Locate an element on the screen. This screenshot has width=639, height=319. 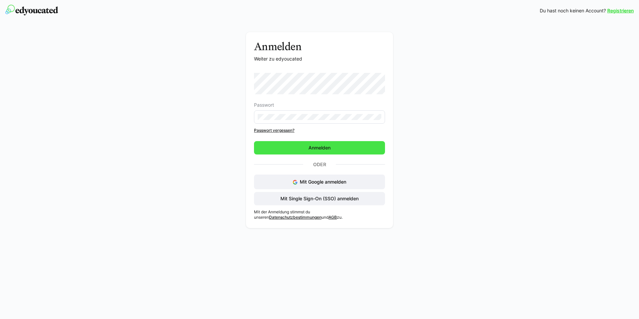
span: Mit Single Sign-On (SSO) anmelden is located at coordinates (319, 198).